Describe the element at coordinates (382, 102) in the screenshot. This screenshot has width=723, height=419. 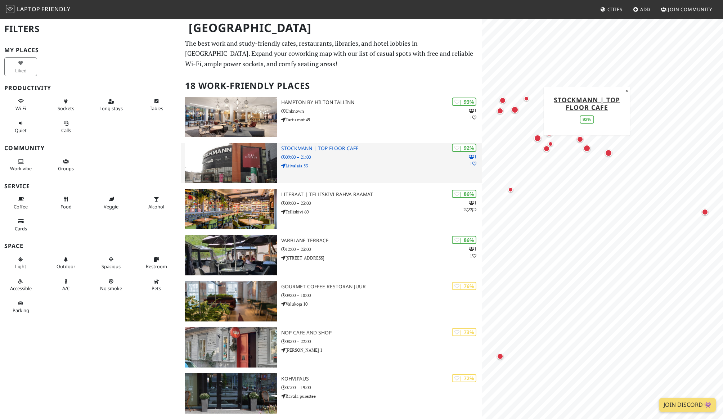
I see `h3: Hampton by Hilton Tallinn` at that location.